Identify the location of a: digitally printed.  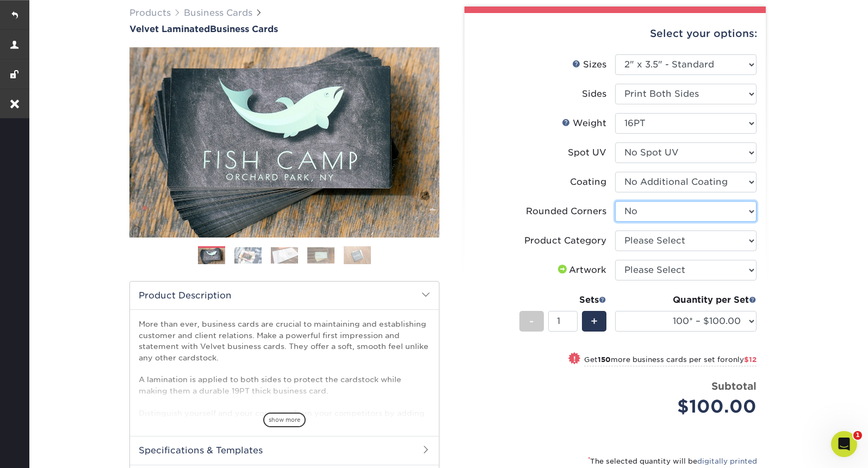
(727, 462).